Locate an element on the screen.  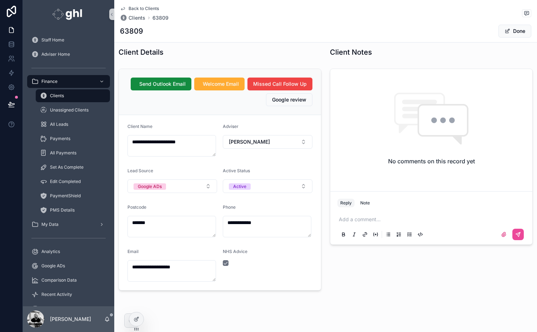
button: Reply is located at coordinates (346, 203).